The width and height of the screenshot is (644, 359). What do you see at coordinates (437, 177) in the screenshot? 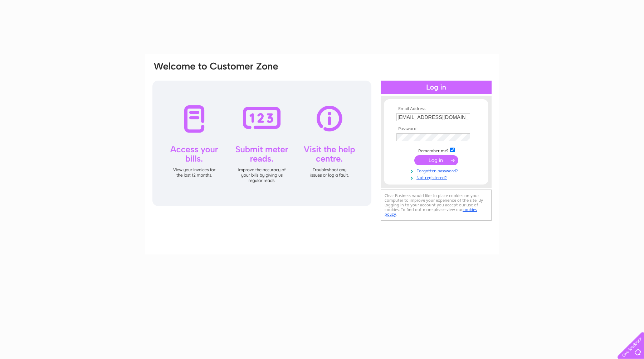
I see `a: Not registered?` at bounding box center [437, 177].